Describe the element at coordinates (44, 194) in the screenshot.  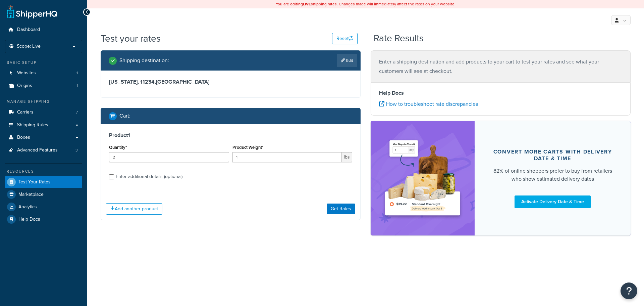
I see `a: Marketplace` at that location.